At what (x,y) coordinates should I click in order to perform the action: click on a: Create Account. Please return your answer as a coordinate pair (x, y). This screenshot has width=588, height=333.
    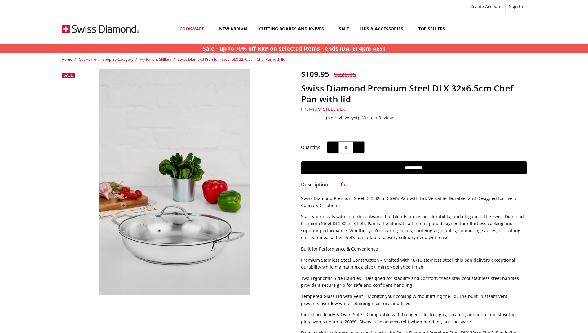
    Looking at the image, I should click on (486, 7).